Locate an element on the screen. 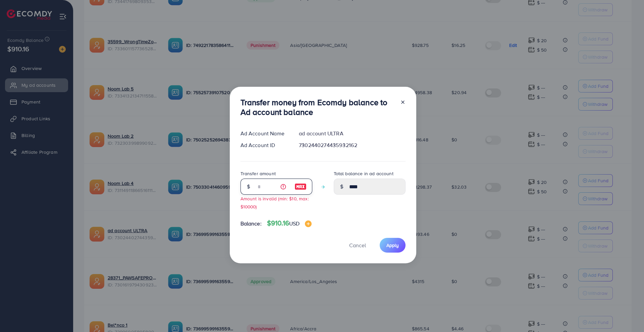  span: Balance: is located at coordinates (251, 223).